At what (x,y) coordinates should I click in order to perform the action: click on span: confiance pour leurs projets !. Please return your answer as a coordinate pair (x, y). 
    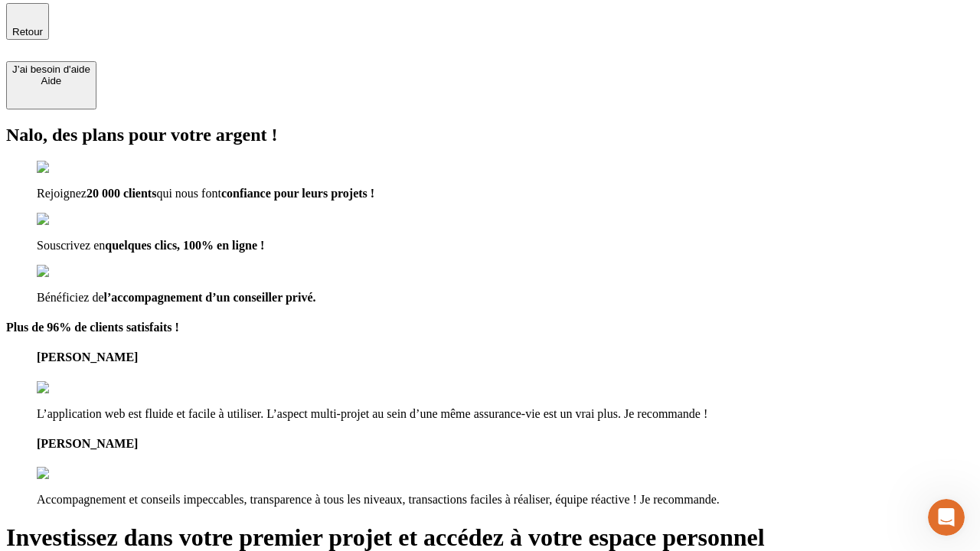
    Looking at the image, I should click on (298, 193).